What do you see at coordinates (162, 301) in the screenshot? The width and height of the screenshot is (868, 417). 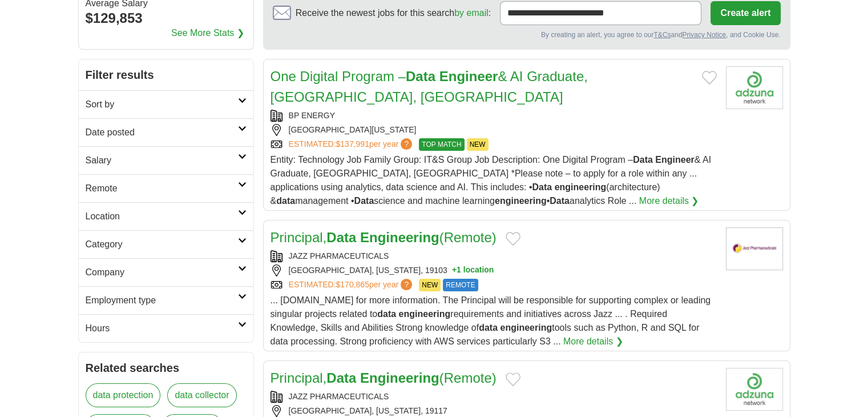 I see `h2: Employment type` at bounding box center [162, 301].